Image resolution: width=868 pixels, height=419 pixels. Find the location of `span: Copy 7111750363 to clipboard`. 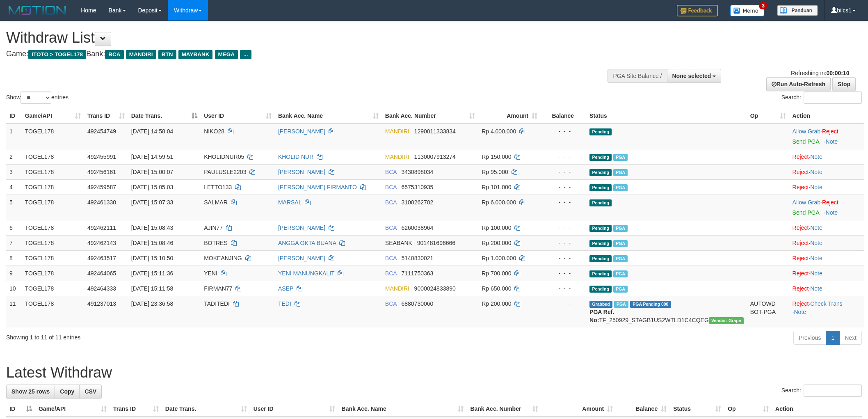

span: Copy 7111750363 to clipboard is located at coordinates (418, 274).